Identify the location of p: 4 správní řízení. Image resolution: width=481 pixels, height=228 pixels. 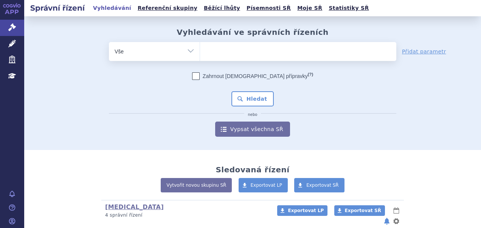
(186, 215).